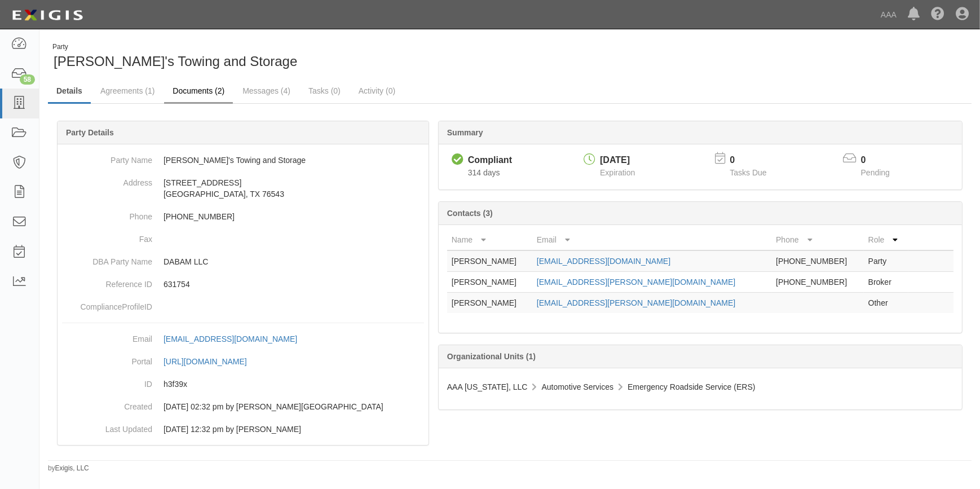  What do you see at coordinates (127, 91) in the screenshot?
I see `a: Agreements (1)` at bounding box center [127, 91].